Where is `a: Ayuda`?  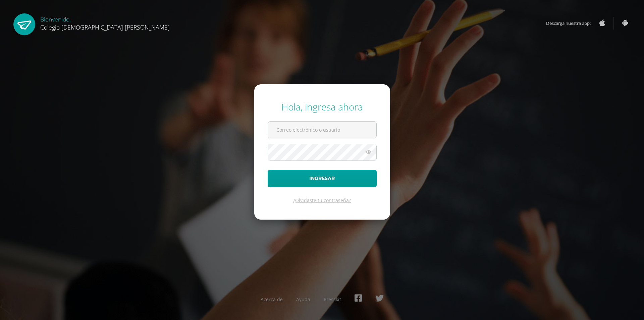 a: Ayuda is located at coordinates (304, 299).